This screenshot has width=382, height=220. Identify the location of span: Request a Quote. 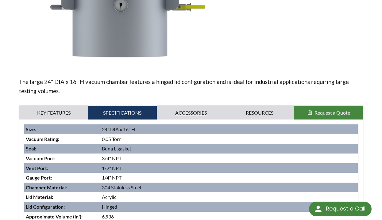
(332, 113).